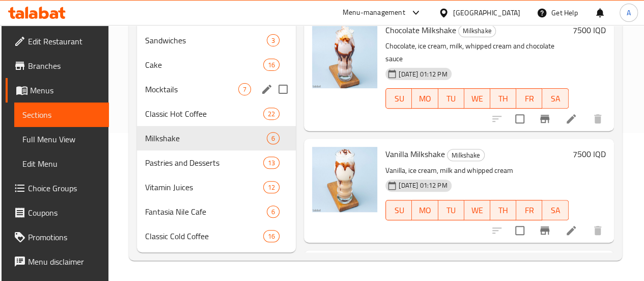 This screenshot has width=644, height=281. Describe the element at coordinates (245, 89) in the screenshot. I see `span: 7` at that location.